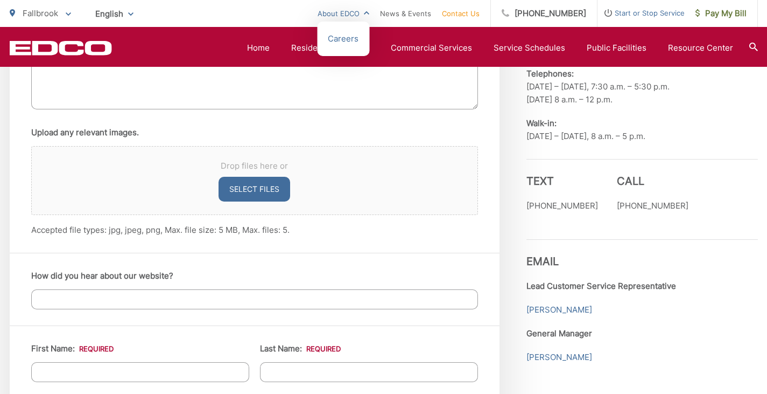  I want to click on span: Drop files here or, so click(255, 166).